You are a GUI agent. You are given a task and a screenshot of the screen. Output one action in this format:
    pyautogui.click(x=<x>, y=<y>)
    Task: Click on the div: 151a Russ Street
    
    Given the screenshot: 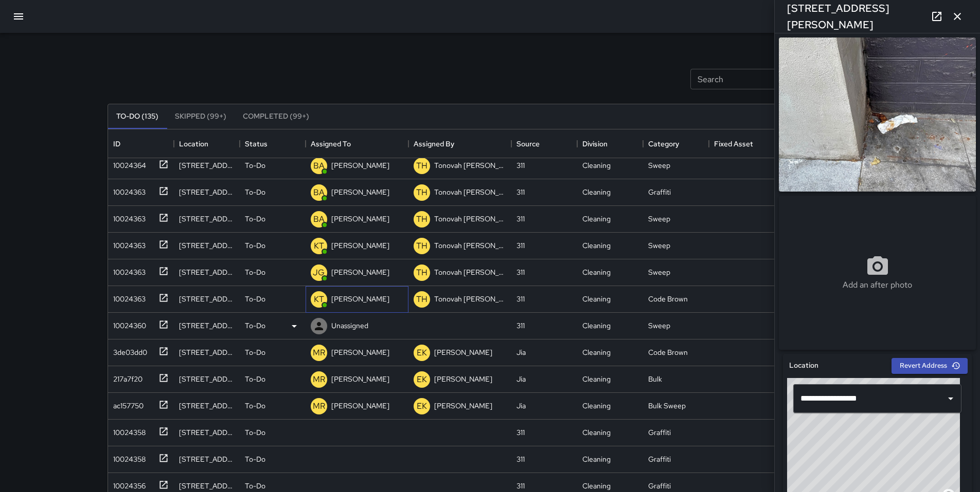 What is the action you would take?
    pyautogui.click(x=207, y=380)
    